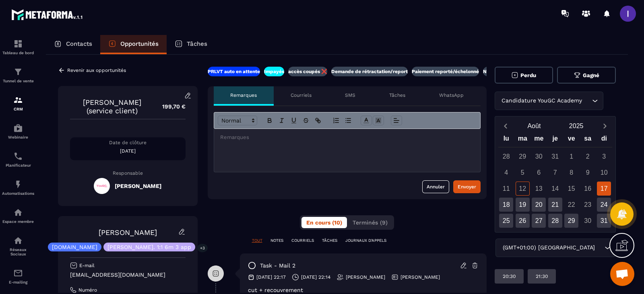  Describe the element at coordinates (243, 95) in the screenshot. I see `p: Remarques` at that location.